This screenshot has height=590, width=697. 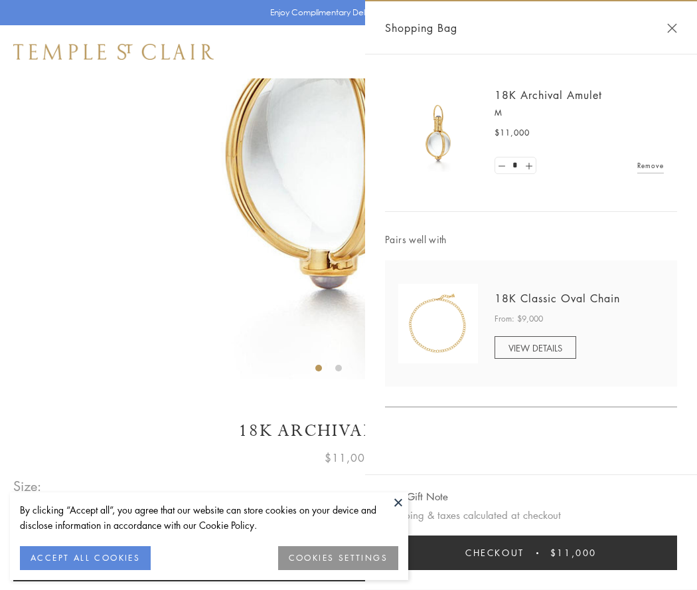 What do you see at coordinates (672, 28) in the screenshot?
I see `button: Close Shopping Bag` at bounding box center [672, 28].